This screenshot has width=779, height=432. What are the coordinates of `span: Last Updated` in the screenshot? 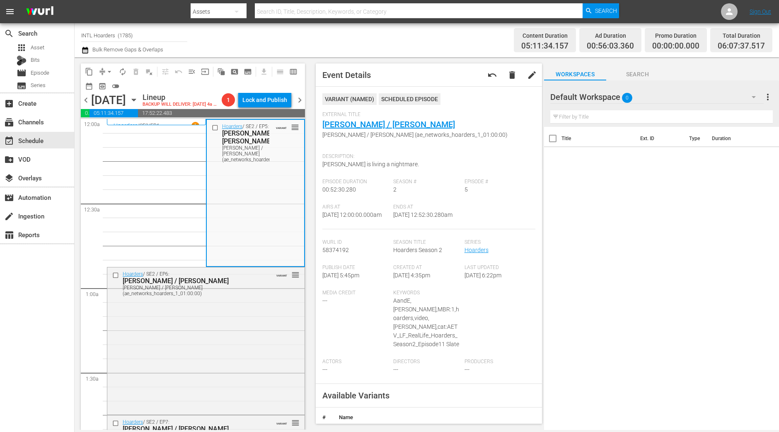 It's located at (498, 268).